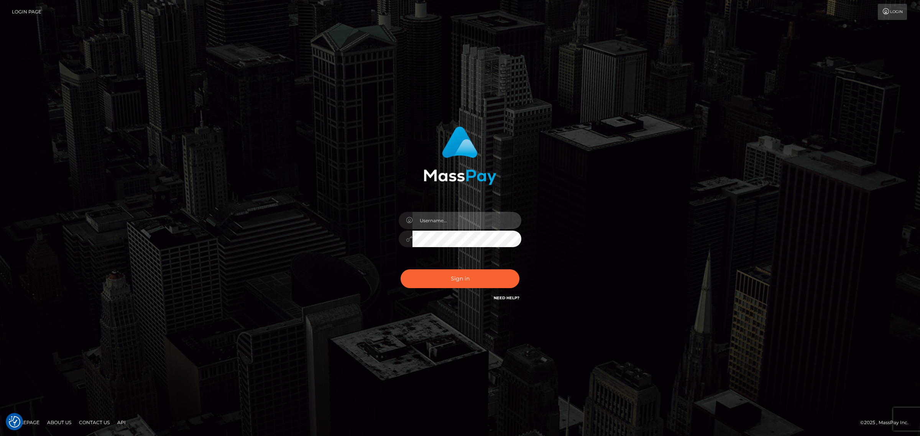  I want to click on a: API, so click(122, 423).